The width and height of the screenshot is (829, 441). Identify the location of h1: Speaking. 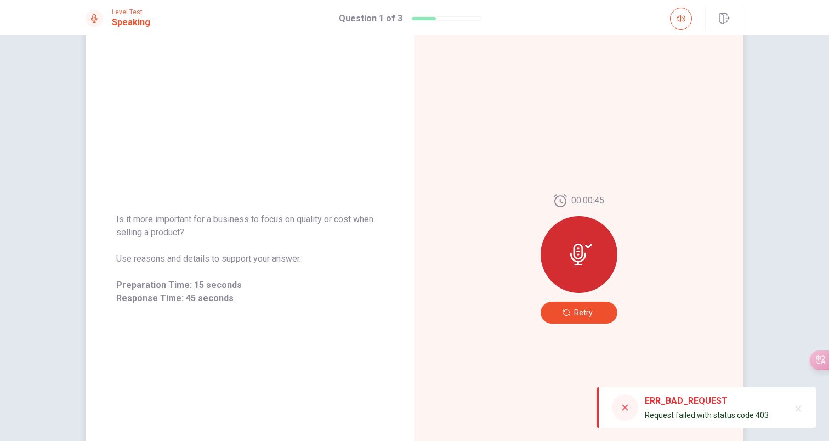
(131, 22).